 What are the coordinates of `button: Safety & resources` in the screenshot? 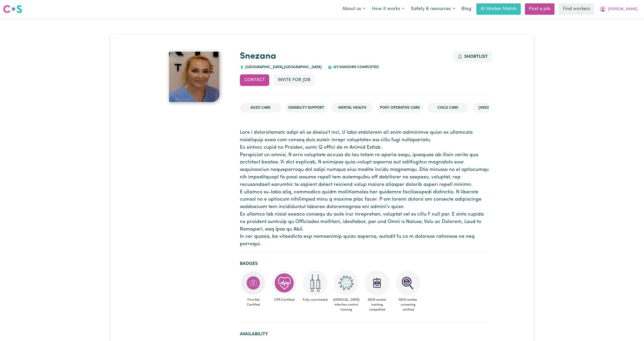 It's located at (433, 9).